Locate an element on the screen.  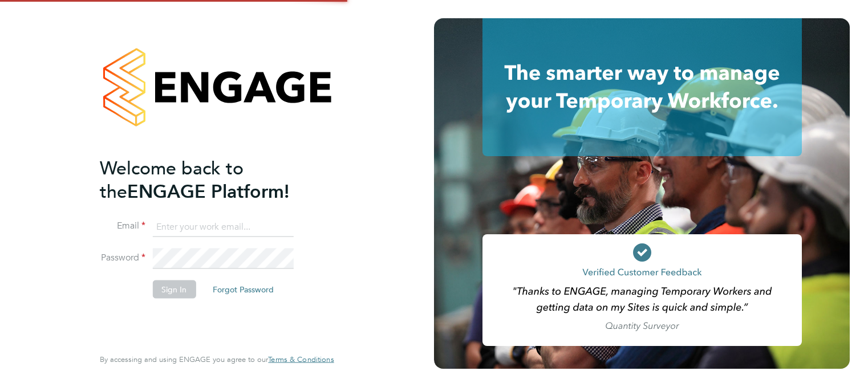
button: Sign In is located at coordinates (174, 290).